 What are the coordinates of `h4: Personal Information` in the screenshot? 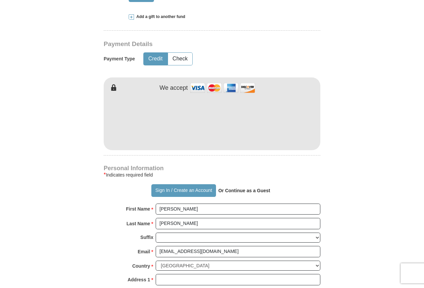 It's located at (212, 168).